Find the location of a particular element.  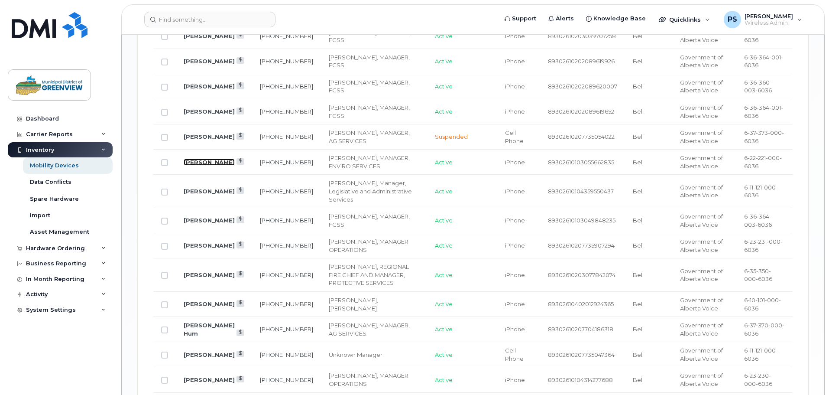

div: Peter Stoodley is located at coordinates (763, 19).